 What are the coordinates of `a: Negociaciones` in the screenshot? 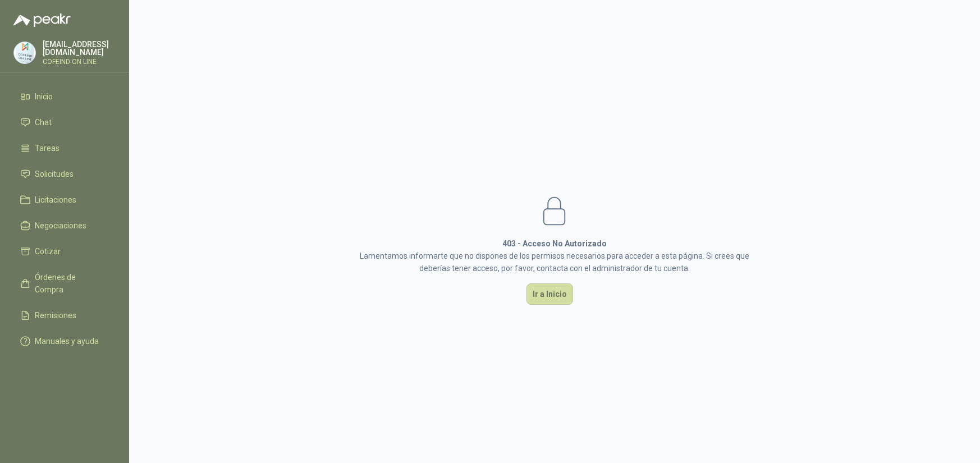 It's located at (64, 226).